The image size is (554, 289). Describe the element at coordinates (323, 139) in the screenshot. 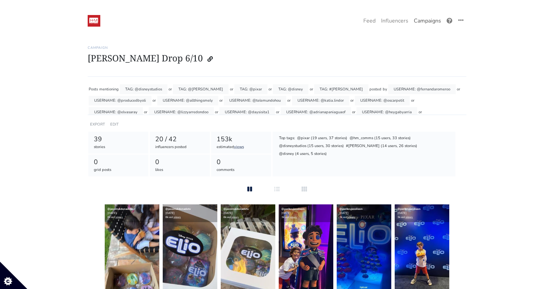

I see `div: @pixar (19 users, 37 stories)` at that location.